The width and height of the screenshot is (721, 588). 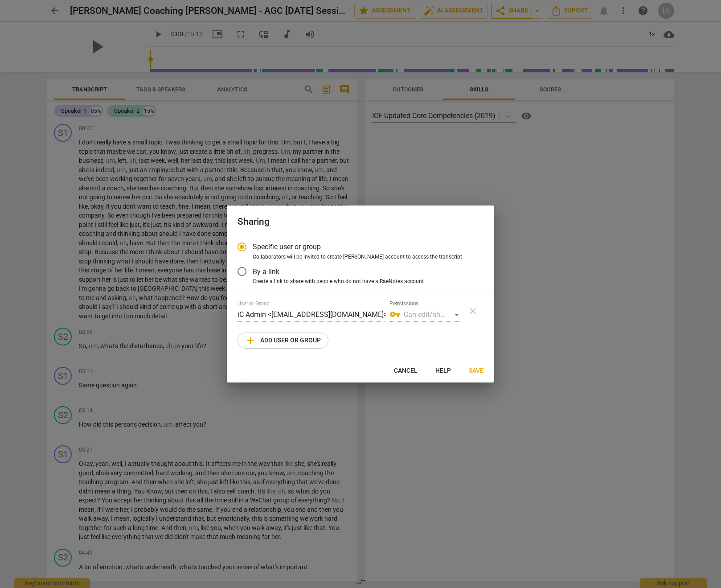 What do you see at coordinates (395, 314) in the screenshot?
I see `span: vpn_key` at bounding box center [395, 314].